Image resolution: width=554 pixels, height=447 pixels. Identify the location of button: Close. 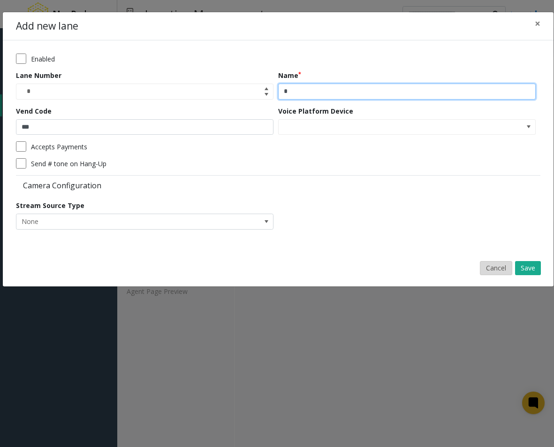
(538, 23).